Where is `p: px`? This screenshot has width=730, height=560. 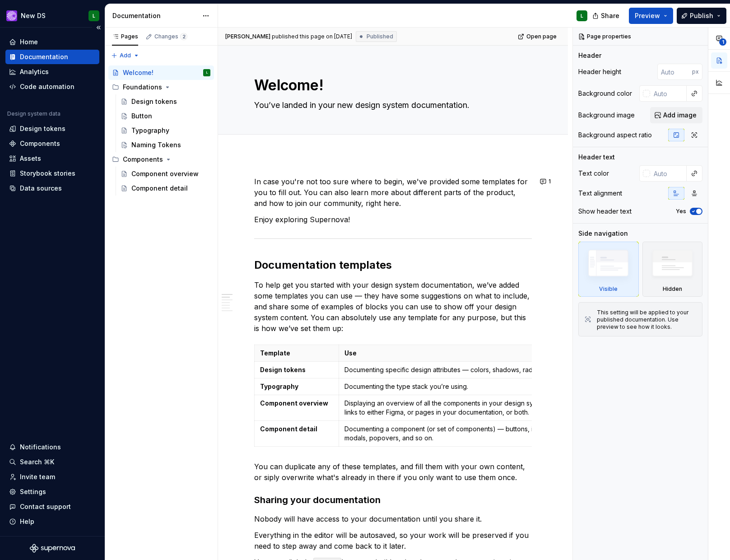
p: px is located at coordinates (695, 72).